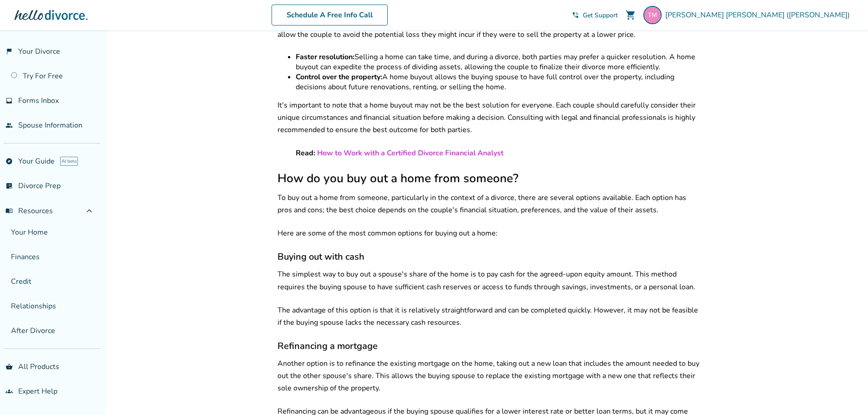  I want to click on p: Another option is to refinance the existing mortgage on the home, taking out a new loan that incl..., so click(489, 376).